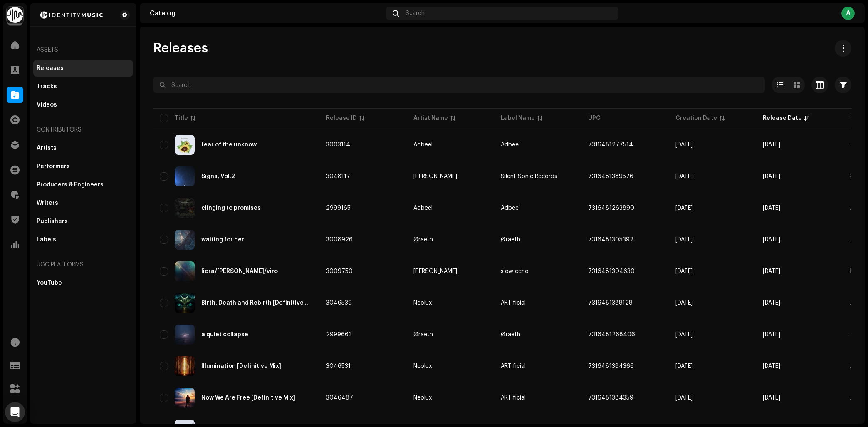 This screenshot has width=868, height=427. I want to click on div: liora/sira/viro, so click(240, 271).